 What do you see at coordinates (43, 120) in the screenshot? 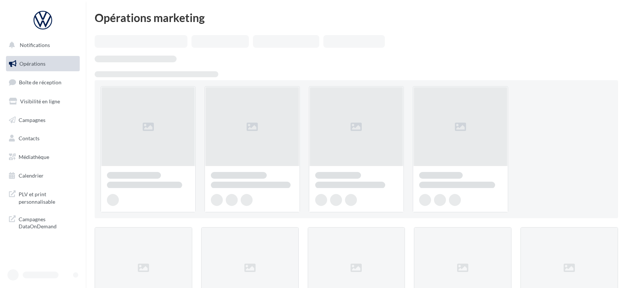
I see `a: Campagnes` at bounding box center [43, 120].